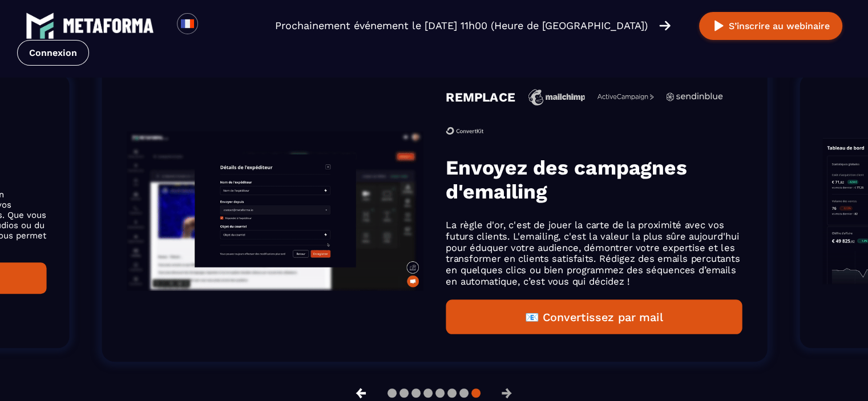 The width and height of the screenshot is (868, 401). I want to click on h3: Envoyez des campagnes d'emailing, so click(593, 180).